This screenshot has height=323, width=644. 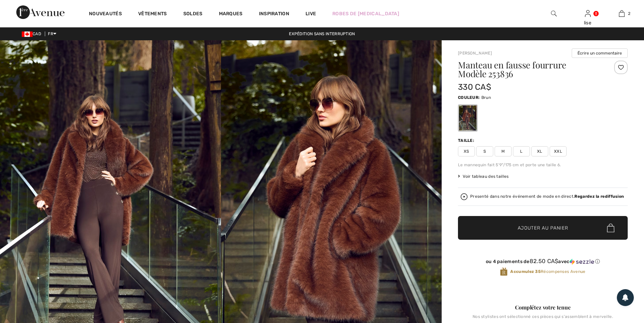 What do you see at coordinates (33, 34) in the screenshot?
I see `span: CAD` at bounding box center [33, 34].